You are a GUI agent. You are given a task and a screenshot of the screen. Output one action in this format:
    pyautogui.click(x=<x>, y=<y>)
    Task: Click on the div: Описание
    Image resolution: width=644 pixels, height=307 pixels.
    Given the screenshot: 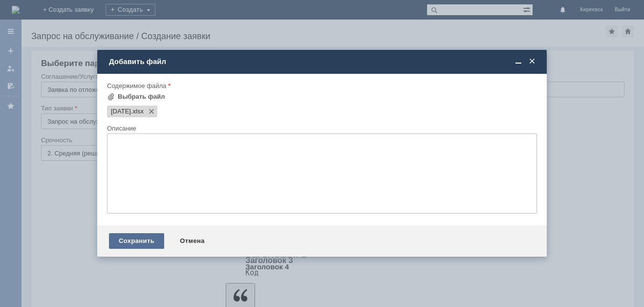 What is the action you would take?
    pyautogui.click(x=321, y=128)
    